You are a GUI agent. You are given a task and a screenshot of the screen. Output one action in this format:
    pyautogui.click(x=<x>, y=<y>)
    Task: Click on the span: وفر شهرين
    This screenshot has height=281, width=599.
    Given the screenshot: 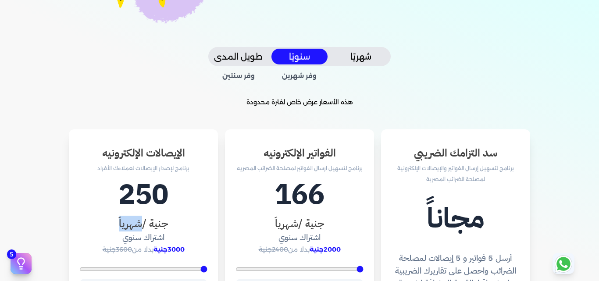 What is the action you would take?
    pyautogui.click(x=299, y=76)
    